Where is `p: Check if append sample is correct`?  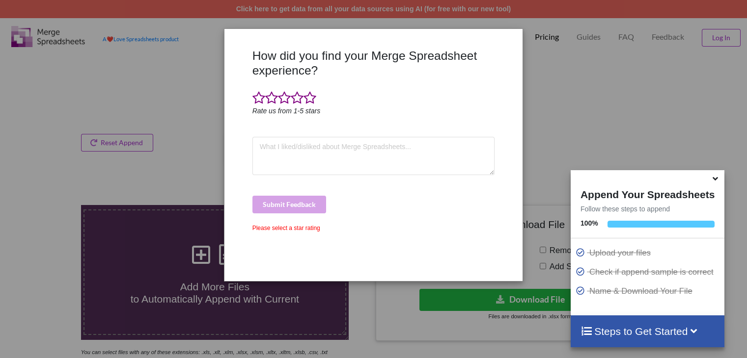
p: Check if append sample is correct is located at coordinates (648, 272).